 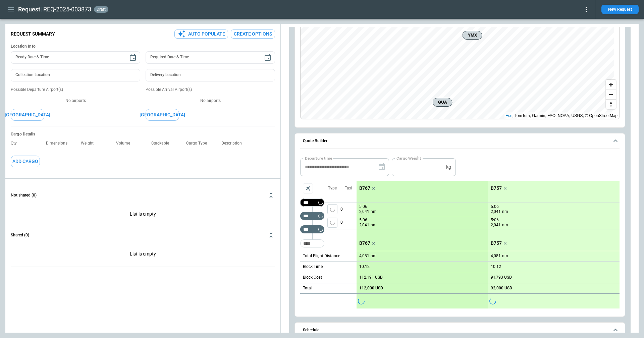 I want to click on p: Volume, so click(x=126, y=143).